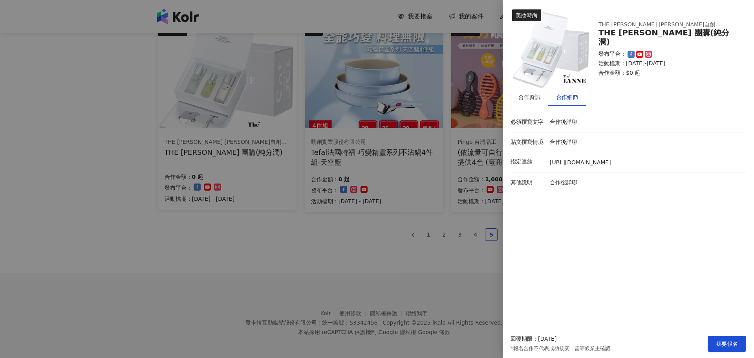  Describe the element at coordinates (612, 54) in the screenshot. I see `p: 發布平台：` at that location.